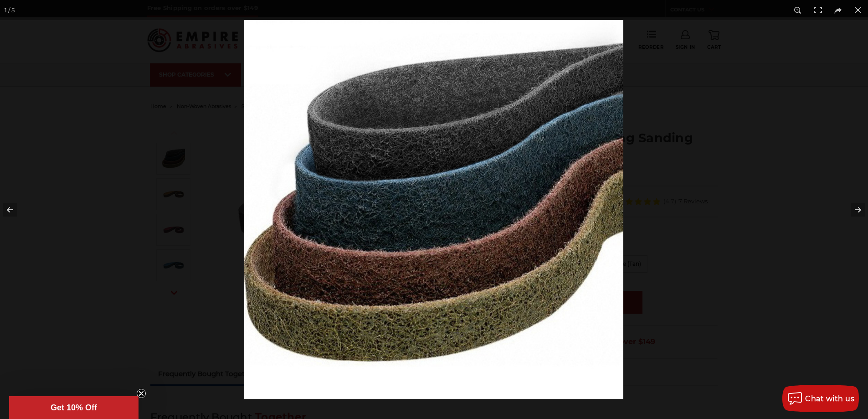  I want to click on span: Chat with us, so click(830, 399).